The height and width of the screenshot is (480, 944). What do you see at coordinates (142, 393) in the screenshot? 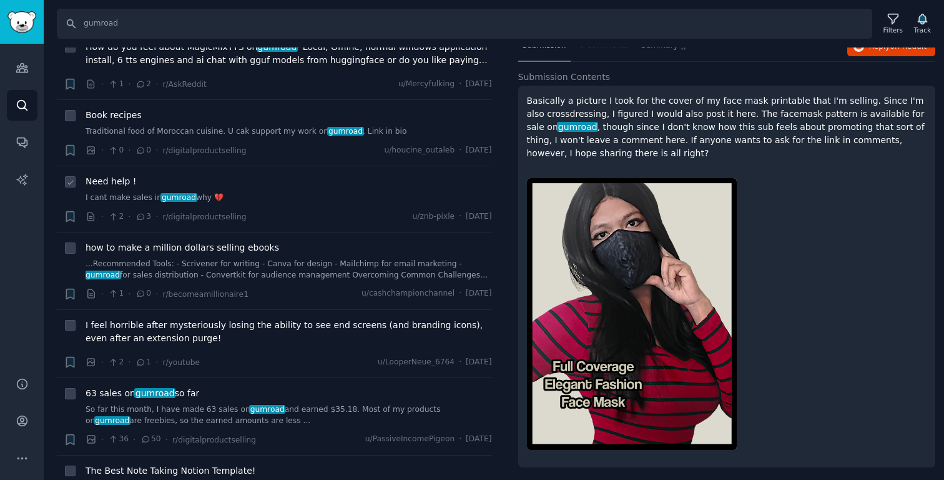
I see `a: 63 sales ongumroadso far` at bounding box center [142, 393].